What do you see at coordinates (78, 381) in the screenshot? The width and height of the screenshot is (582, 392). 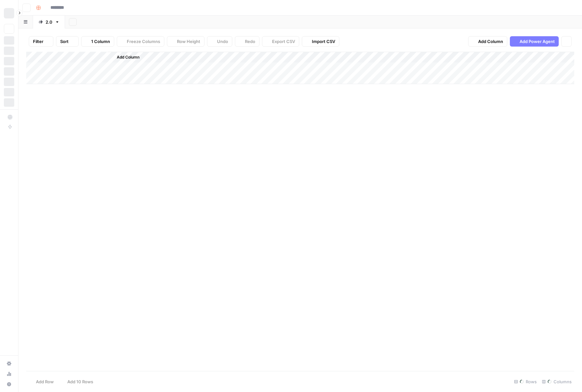 I see `button: Add 10 Rows` at bounding box center [78, 381].